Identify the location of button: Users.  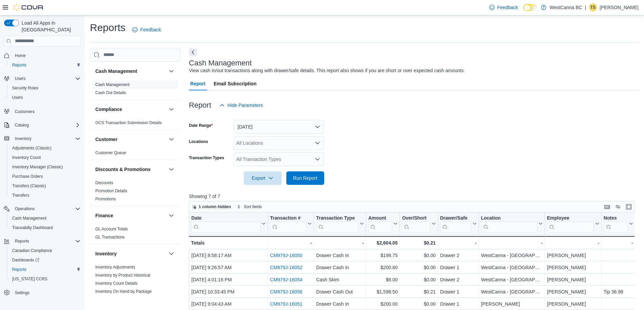
(20, 79).